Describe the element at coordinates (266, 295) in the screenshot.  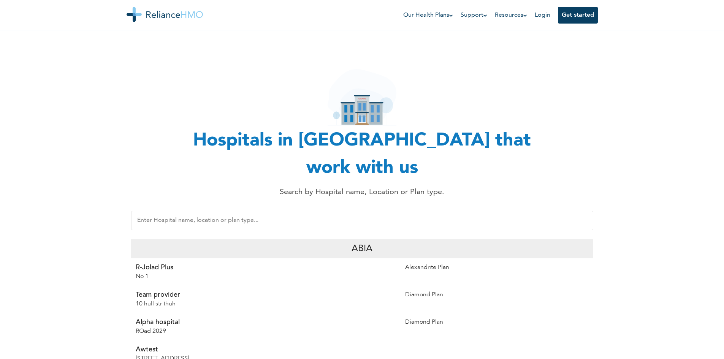
I see `p: Team provider` at that location.